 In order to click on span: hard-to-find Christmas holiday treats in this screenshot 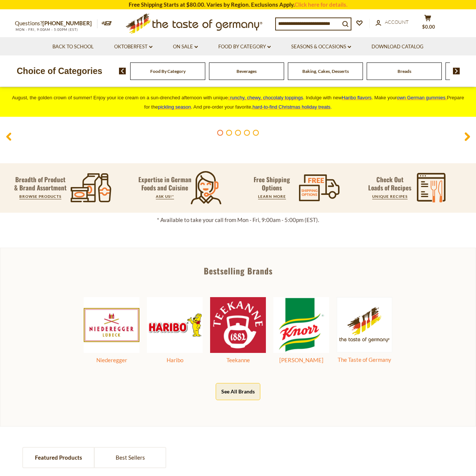, I will do `click(291, 107)`.